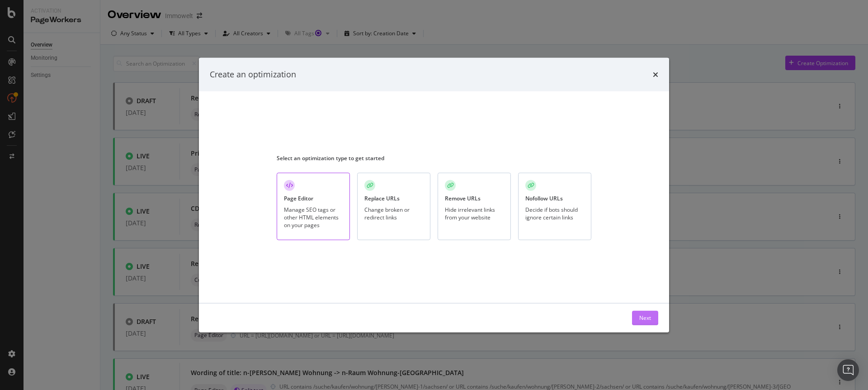 The image size is (868, 390). Describe the element at coordinates (253, 75) in the screenshot. I see `div: Create an optimization` at that location.